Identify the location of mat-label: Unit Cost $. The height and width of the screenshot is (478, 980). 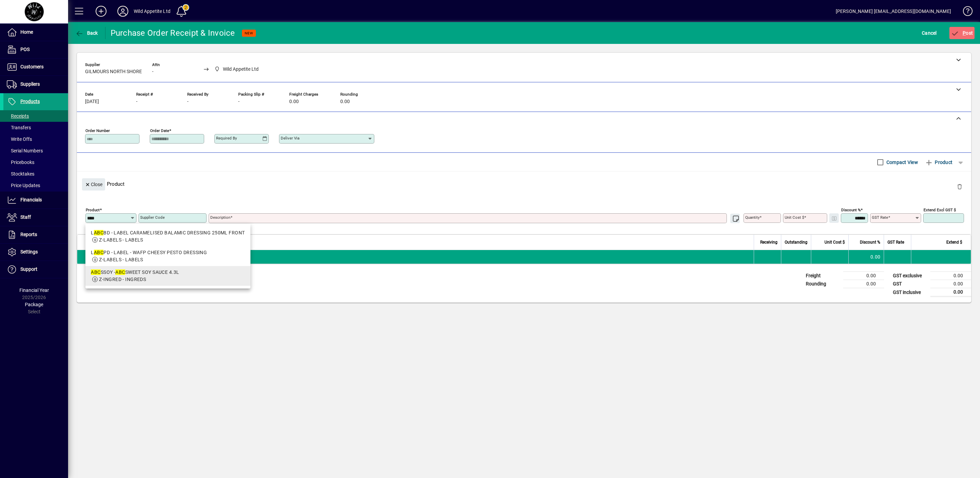
(794, 217).